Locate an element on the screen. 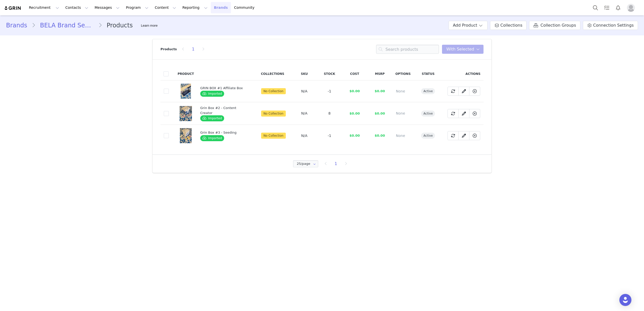  th: Actions is located at coordinates (462, 74).